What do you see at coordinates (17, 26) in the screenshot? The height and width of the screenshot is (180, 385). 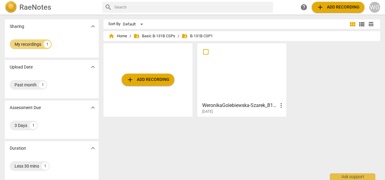 I see `p: Sharing` at bounding box center [17, 26].